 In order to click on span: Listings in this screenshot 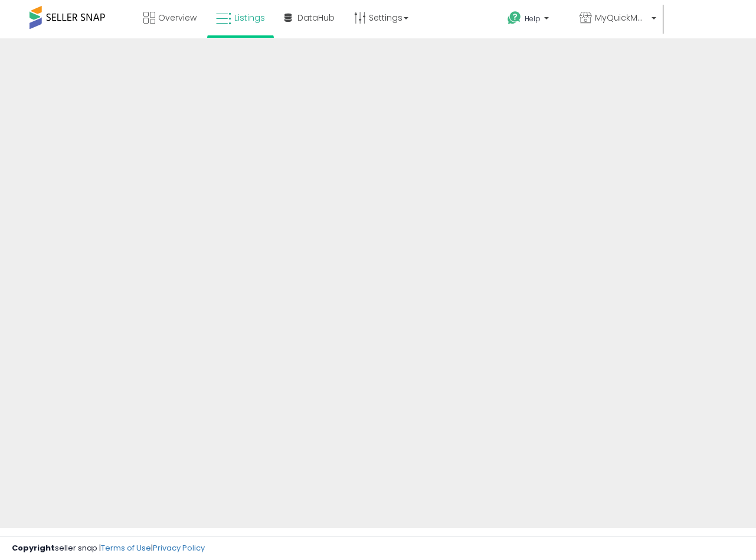, I will do `click(250, 18)`.